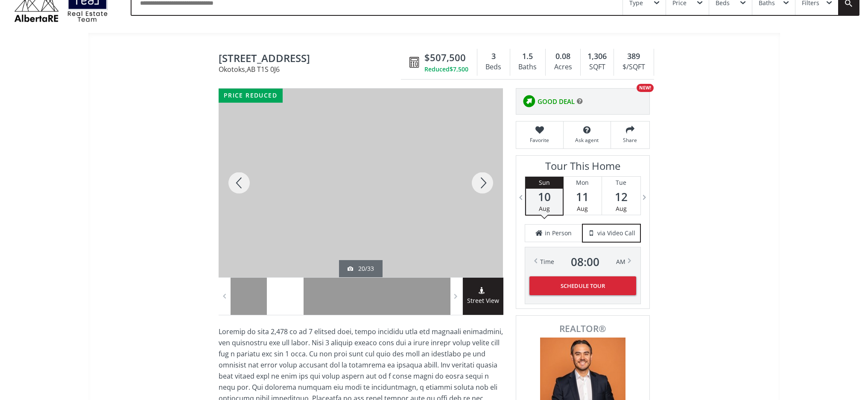 The width and height of the screenshot is (868, 400). What do you see at coordinates (597, 67) in the screenshot?
I see `div: SQFT` at bounding box center [597, 67].